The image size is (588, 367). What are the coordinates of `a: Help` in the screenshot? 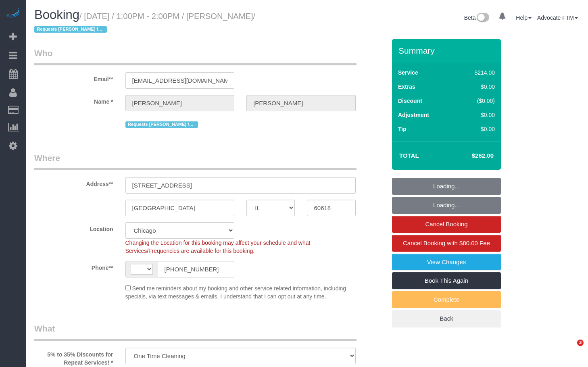 It's located at (523, 18).